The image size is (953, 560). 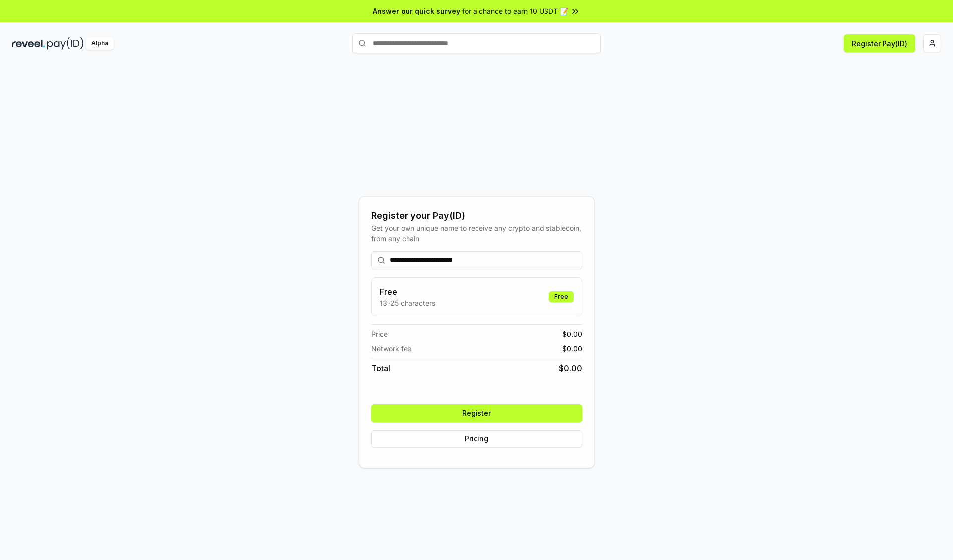 What do you see at coordinates (477, 216) in the screenshot?
I see `div: Register your Pay(ID)` at bounding box center [477, 216].